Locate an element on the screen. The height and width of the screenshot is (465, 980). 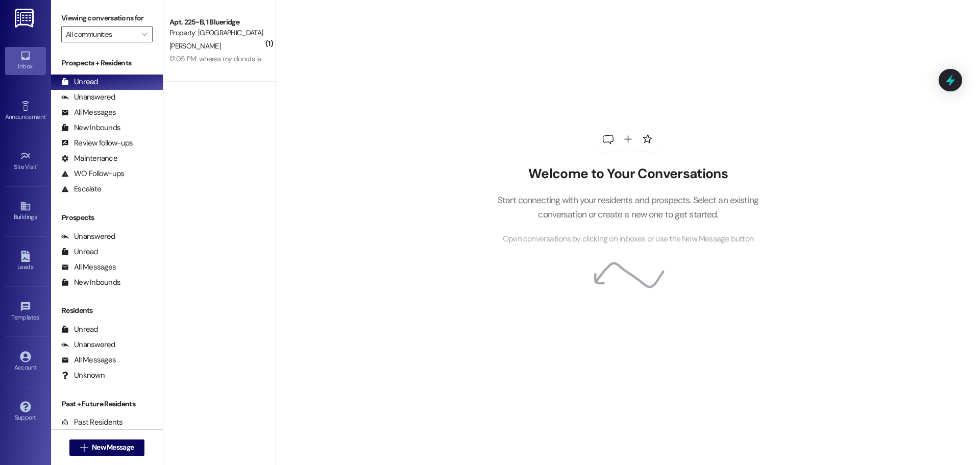
div: Past + Future Residents is located at coordinates (106, 404).